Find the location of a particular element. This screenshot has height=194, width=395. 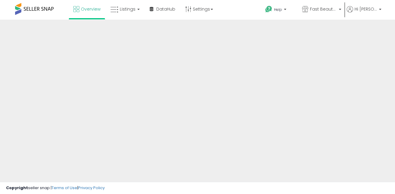

i: Get Help is located at coordinates (269, 9).